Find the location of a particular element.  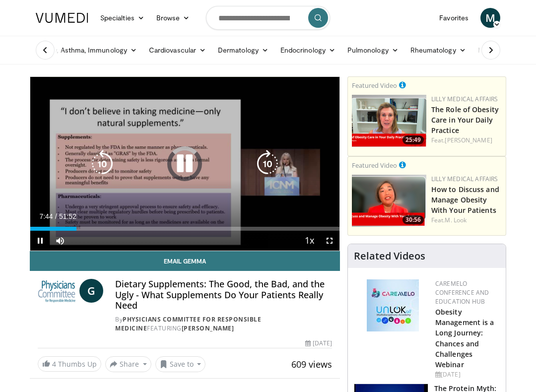

img: c98a6a29-1ea0-4bd5-8cf5-4d1e188984a7.png.150x105_q85_crop-smart_upscale.png is located at coordinates (389, 201).